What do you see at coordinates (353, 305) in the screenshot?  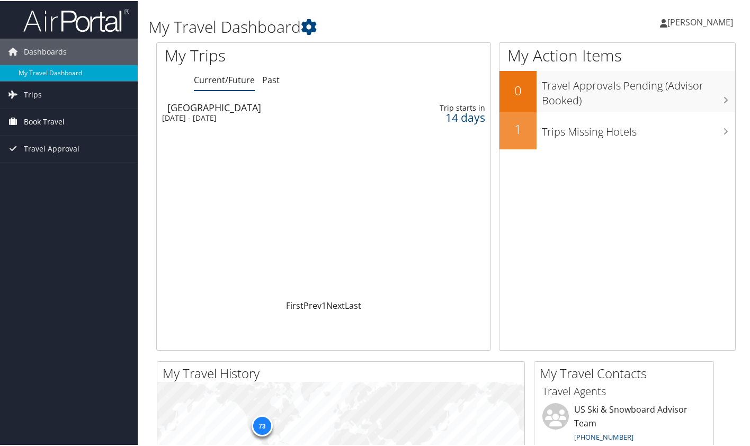 I see `a: Last` at bounding box center [353, 305].